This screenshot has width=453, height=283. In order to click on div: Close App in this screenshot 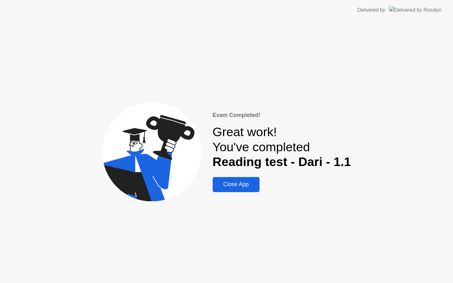, I will do `click(236, 184)`.